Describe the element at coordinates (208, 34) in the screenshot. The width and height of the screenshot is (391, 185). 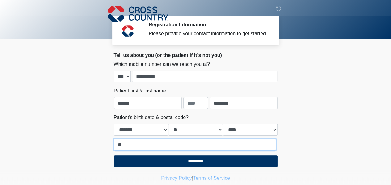
I see `div: Please provide your contact information to get started.` at that location.